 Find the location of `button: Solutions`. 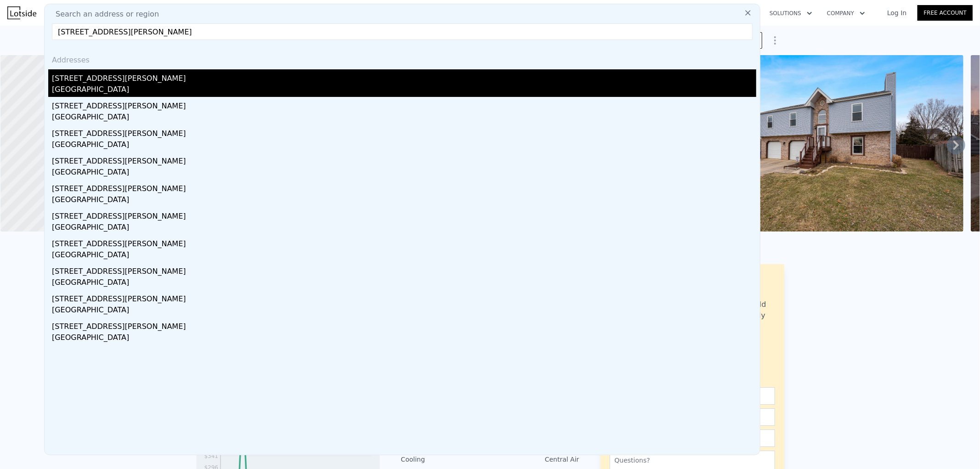

button: Solutions is located at coordinates (791, 13).